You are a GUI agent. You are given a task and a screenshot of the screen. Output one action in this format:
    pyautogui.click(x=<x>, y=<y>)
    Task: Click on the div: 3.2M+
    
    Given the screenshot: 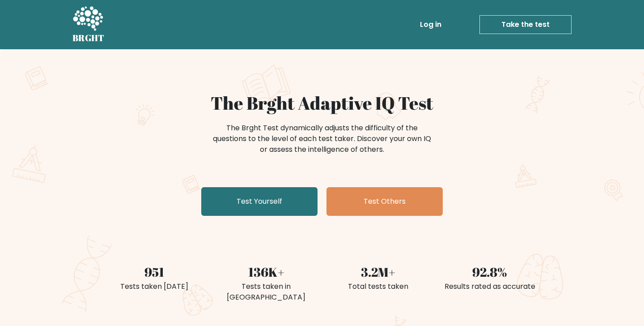 What is the action you would take?
    pyautogui.click(x=378, y=272)
    